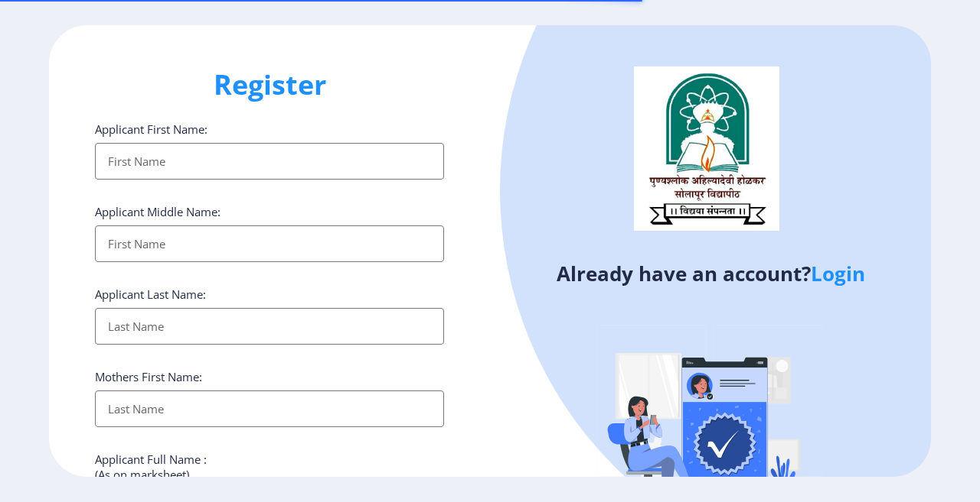 The image size is (980, 502). Describe the element at coordinates (150, 295) in the screenshot. I see `label: Applicant Last Name:` at that location.